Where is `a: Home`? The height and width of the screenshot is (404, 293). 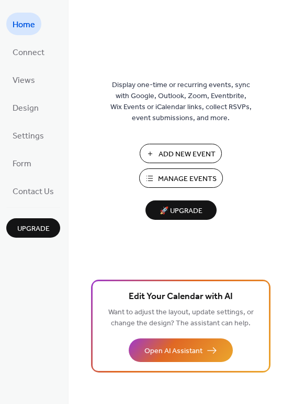 a: Home is located at coordinates (24, 24).